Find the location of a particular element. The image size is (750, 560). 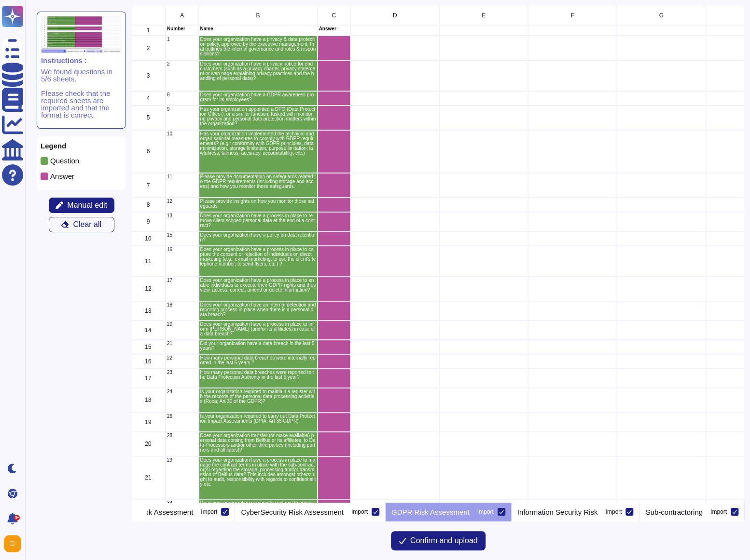

p: 20 is located at coordinates (182, 324).